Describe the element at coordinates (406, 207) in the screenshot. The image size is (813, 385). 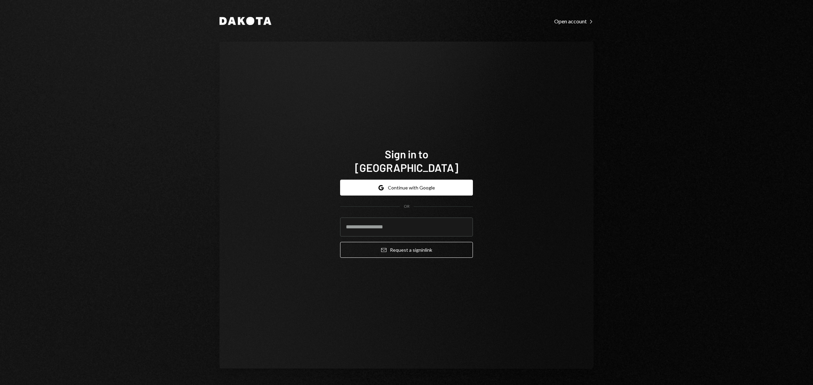
I see `div: OR` at that location.